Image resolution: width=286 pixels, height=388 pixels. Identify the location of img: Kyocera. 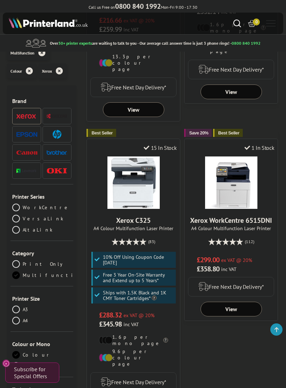
(57, 116).